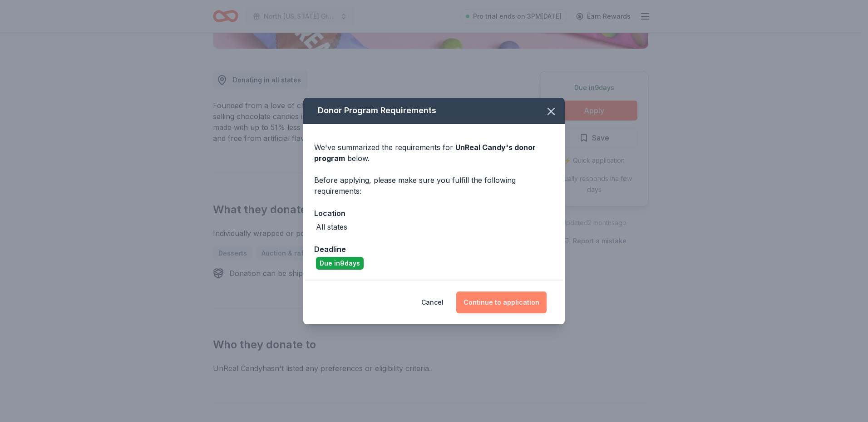 This screenshot has width=868, height=422. I want to click on div: Due in 9 days, so click(339, 263).